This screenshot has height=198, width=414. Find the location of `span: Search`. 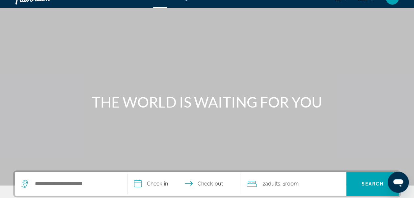

span: Search is located at coordinates (372, 184).